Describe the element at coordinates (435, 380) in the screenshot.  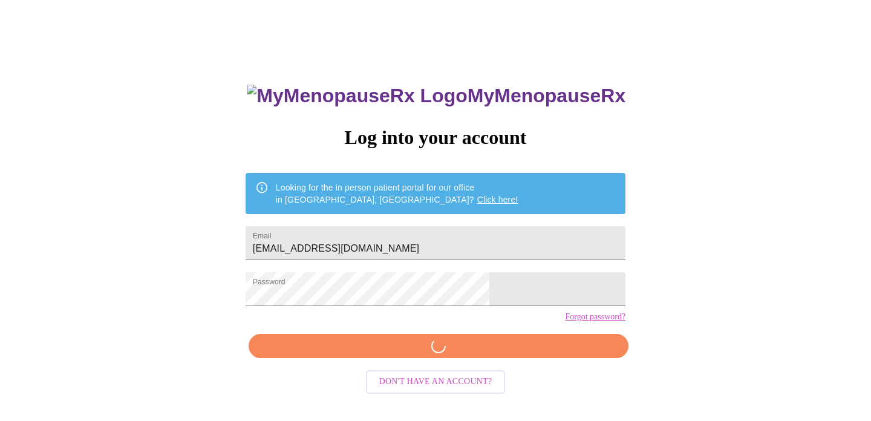
I see `a: Don't have an account?` at that location.